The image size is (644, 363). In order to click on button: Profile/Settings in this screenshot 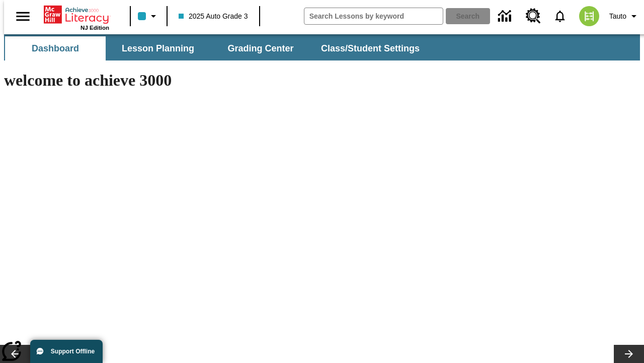, I will do `click(625, 16)`.